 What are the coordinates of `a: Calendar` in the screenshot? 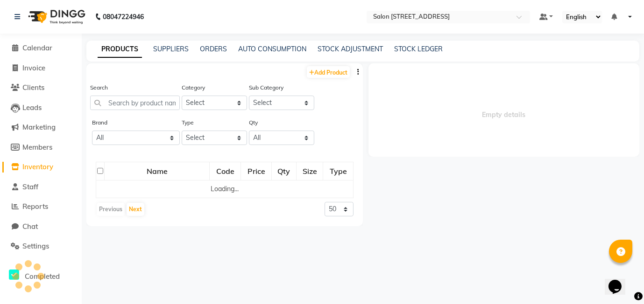 It's located at (41, 48).